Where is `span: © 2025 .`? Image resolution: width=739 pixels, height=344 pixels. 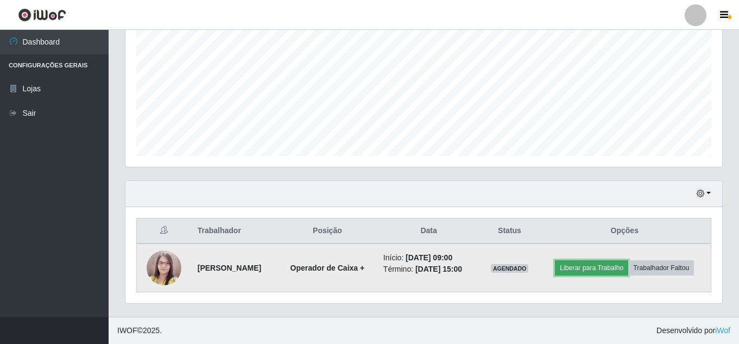 span: © 2025 . is located at coordinates (140, 330).